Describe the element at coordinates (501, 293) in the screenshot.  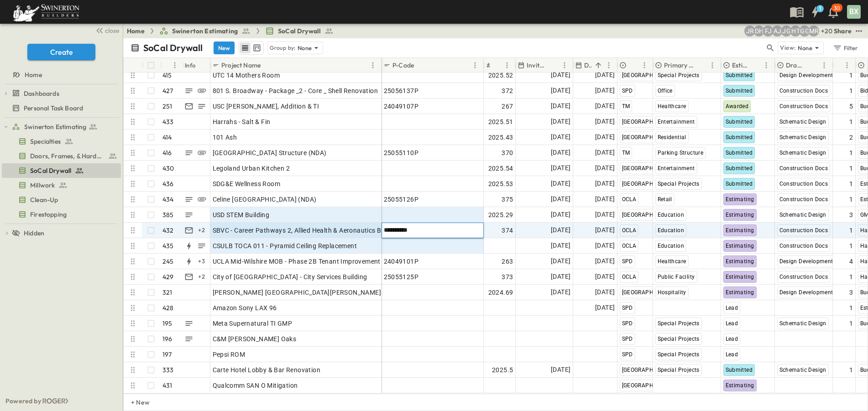
I see `span: 2024.69` at that location.